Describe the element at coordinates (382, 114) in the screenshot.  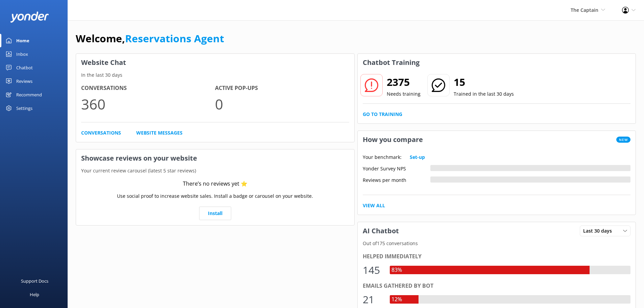
I see `a: Go to Training` at that location.